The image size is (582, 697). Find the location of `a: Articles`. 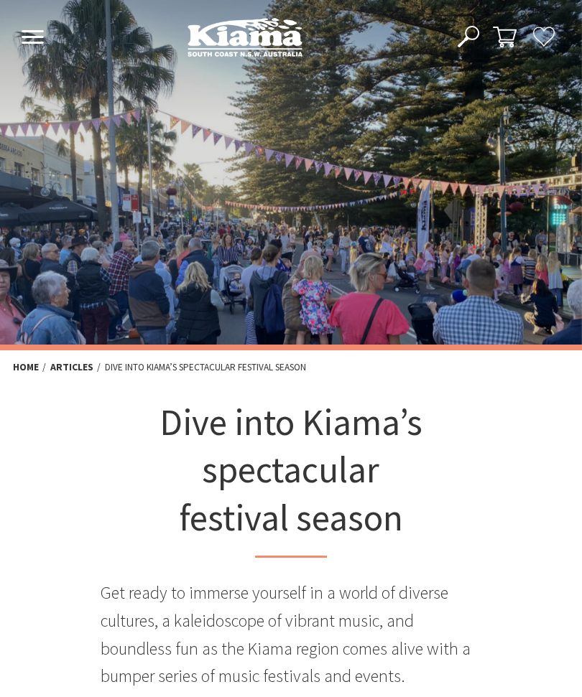

a: Articles is located at coordinates (72, 367).